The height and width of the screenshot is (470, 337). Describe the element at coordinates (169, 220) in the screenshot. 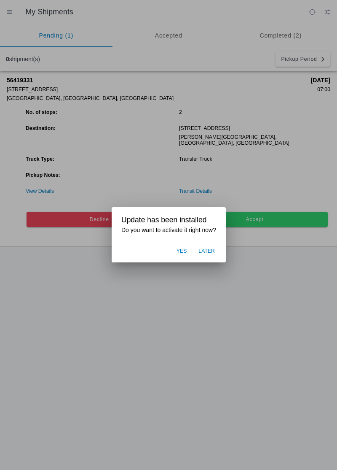

I see `h2: Update has been installed` at that location.